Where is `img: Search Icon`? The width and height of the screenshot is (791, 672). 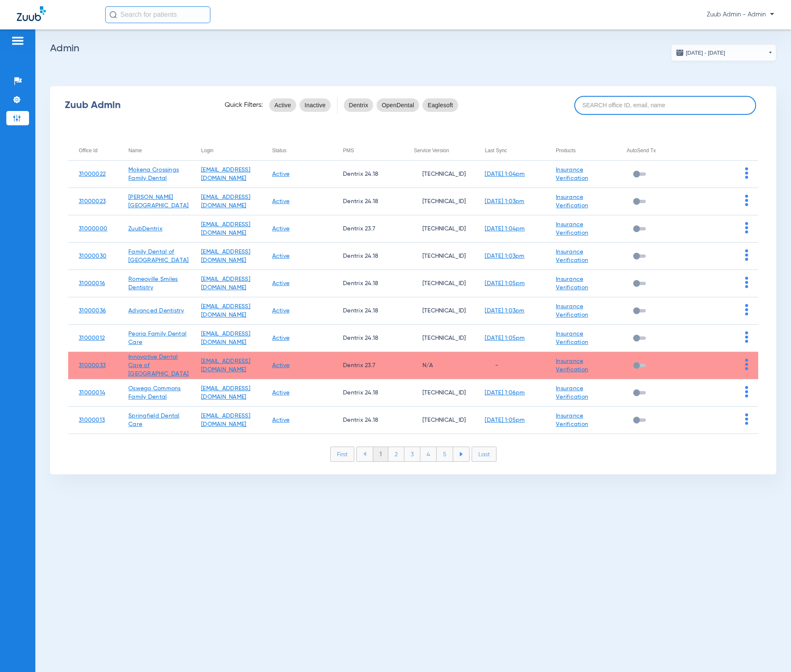 img: Search Icon is located at coordinates (113, 14).